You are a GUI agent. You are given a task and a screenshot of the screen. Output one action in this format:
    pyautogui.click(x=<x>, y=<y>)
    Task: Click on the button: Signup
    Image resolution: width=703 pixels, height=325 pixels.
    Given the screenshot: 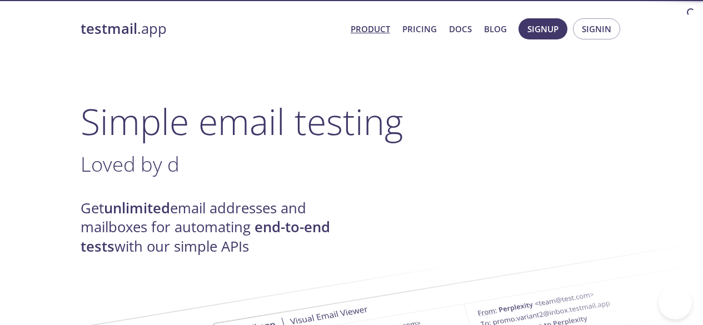 What is the action you would take?
    pyautogui.click(x=543, y=29)
    